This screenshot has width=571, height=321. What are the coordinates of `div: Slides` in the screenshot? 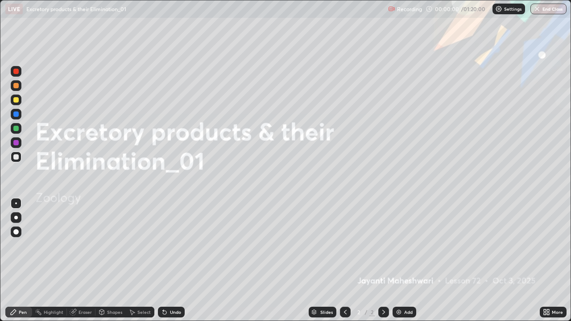 It's located at (327, 313).